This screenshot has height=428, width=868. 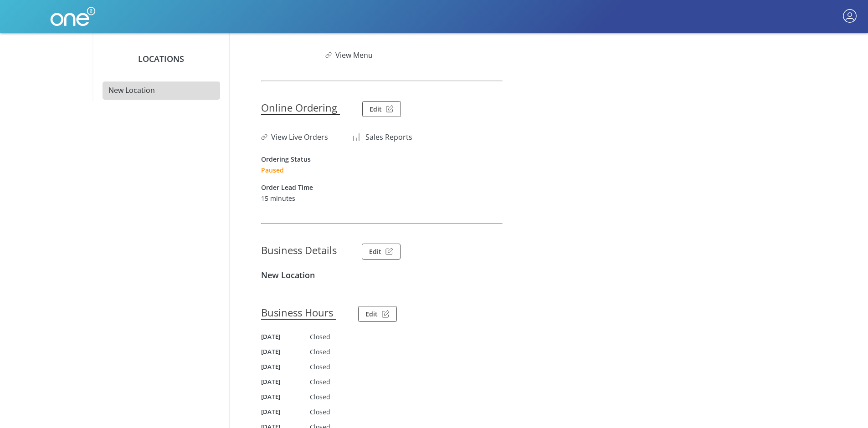 I want to click on a: Sales Reports, so click(x=389, y=137).